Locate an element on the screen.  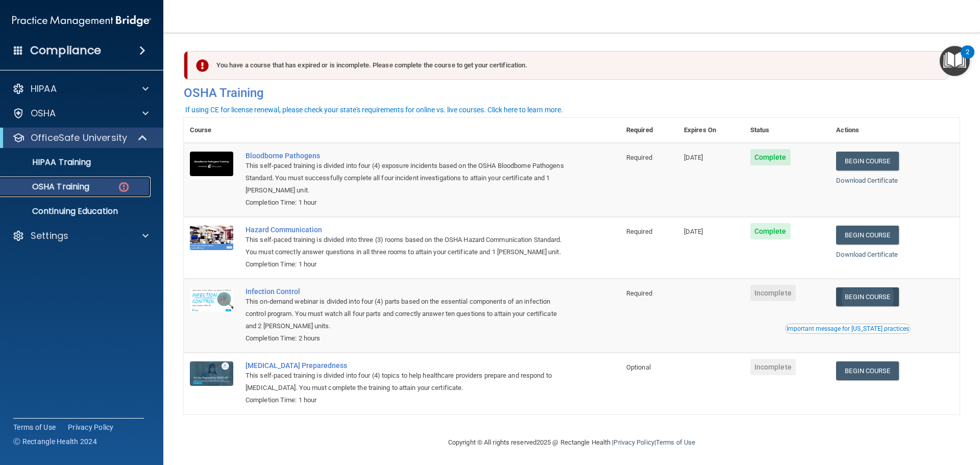
th: Course is located at coordinates (211, 130).